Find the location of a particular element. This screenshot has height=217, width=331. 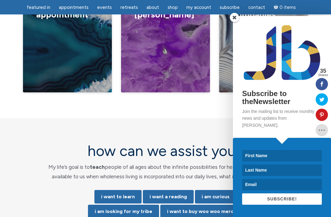

a: Events is located at coordinates (105, 7).